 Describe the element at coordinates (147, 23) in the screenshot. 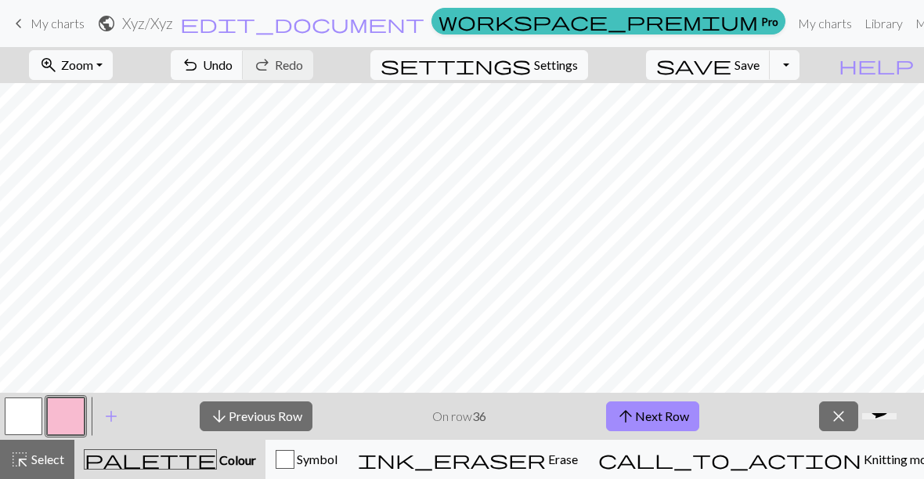

I see `h2: Xyz / Xyz` at that location.